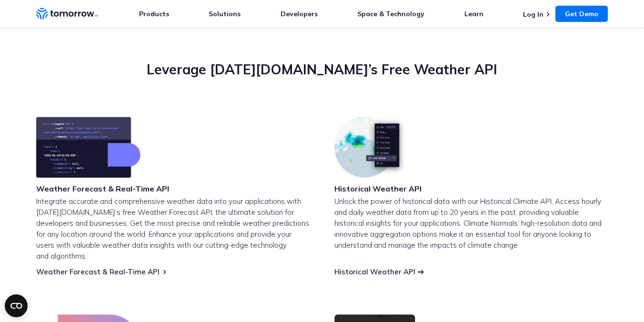 The image size is (644, 322). Describe the element at coordinates (391, 14) in the screenshot. I see `a: Space & Technology` at that location.